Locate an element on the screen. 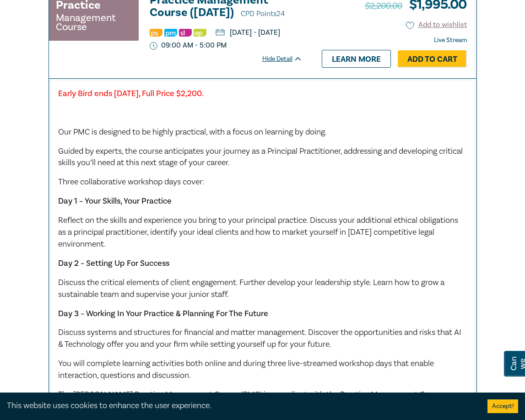 This screenshot has width=525, height=420. span: Discuss systems and structures for financial and matter management. Discover the opportunities an... is located at coordinates (259, 338).